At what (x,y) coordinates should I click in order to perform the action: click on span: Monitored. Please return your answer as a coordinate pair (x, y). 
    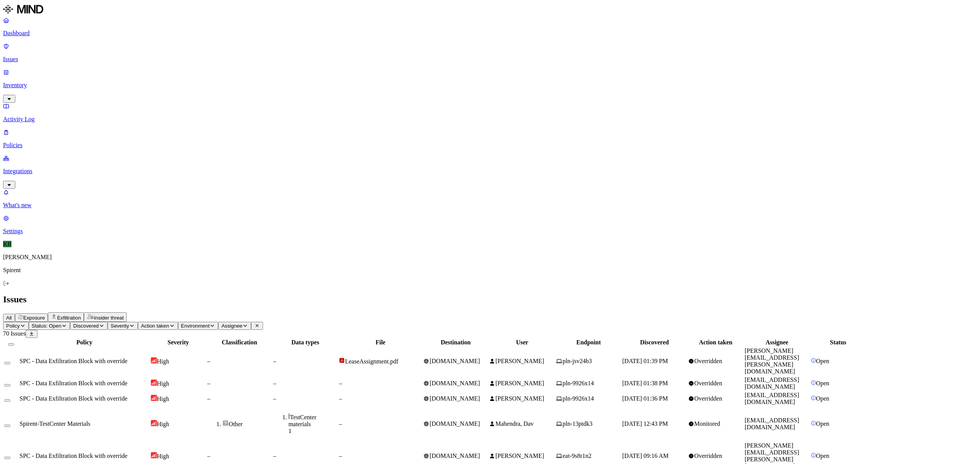
    Looking at the image, I should click on (707, 424).